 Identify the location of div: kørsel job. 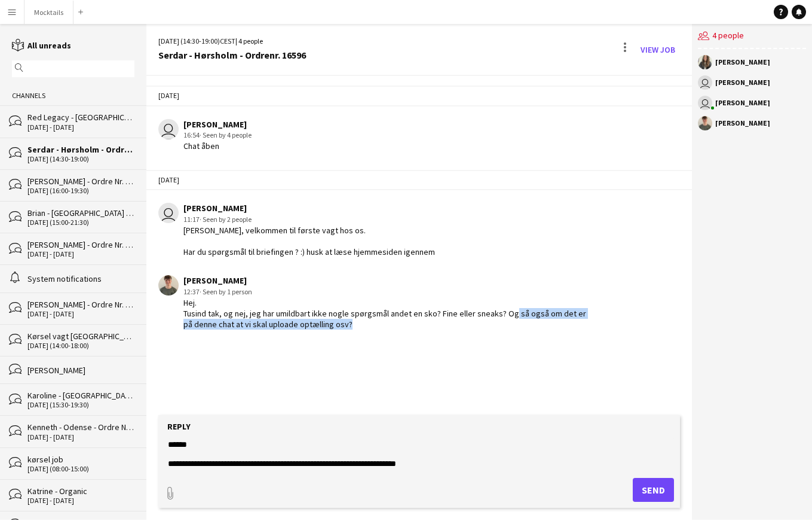
(81, 459).